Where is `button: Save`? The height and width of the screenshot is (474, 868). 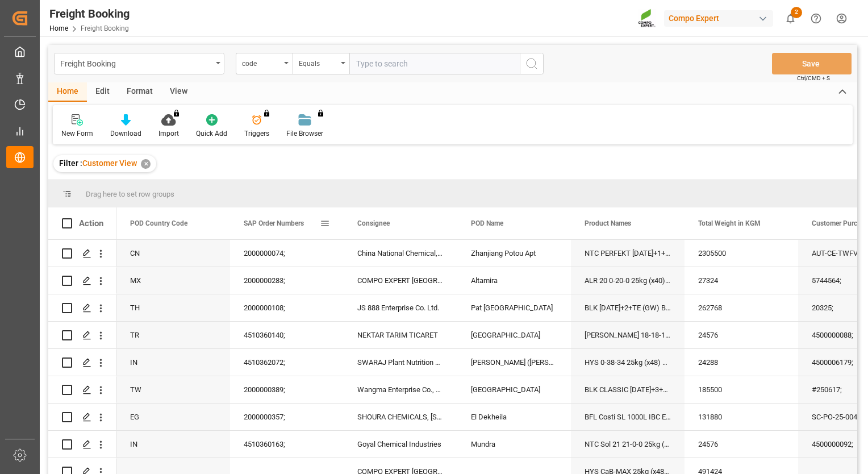 button: Save is located at coordinates (812, 63).